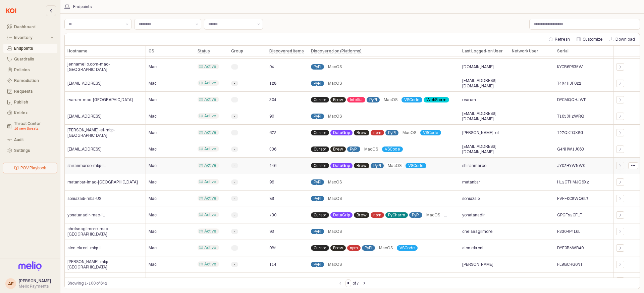  What do you see at coordinates (572, 99) in the screenshot?
I see `span: DYCMQQHJWP` at bounding box center [572, 99].